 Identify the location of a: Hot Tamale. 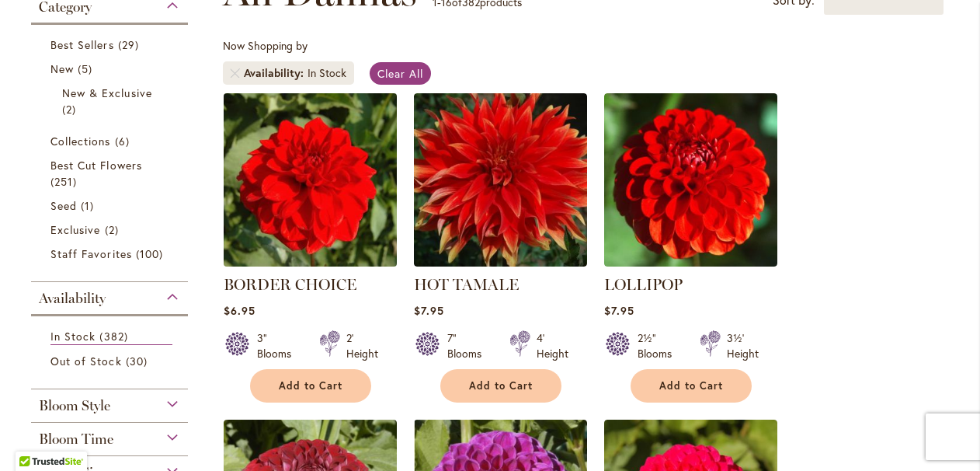
(500, 262).